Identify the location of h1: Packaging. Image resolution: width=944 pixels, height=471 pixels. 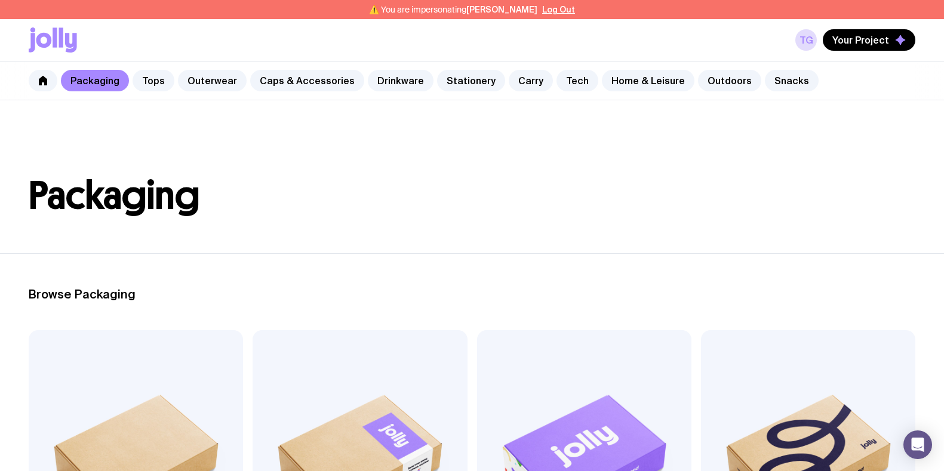
(472, 196).